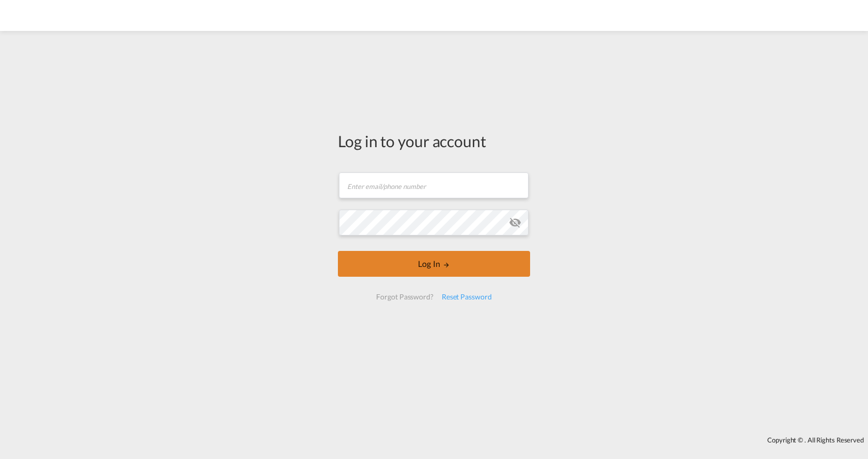 The image size is (868, 459). Describe the element at coordinates (433, 185) in the screenshot. I see `input: Enter email/phone number` at that location.